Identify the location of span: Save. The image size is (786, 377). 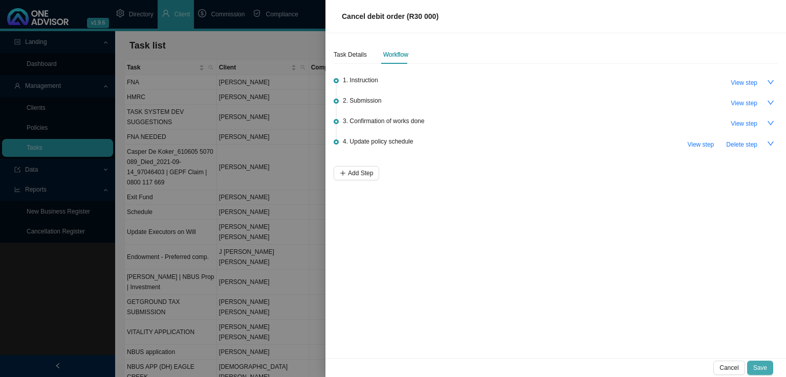
(759, 368).